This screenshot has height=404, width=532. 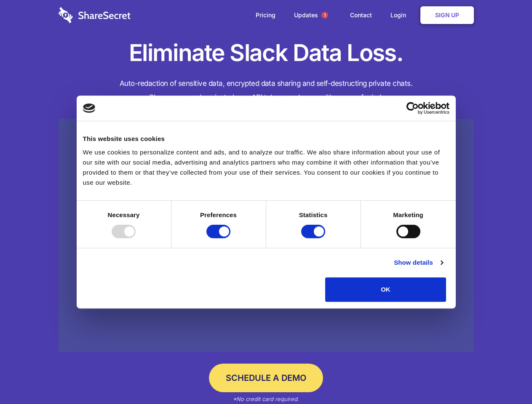 I want to click on img: logo-wordmark-white-trans-d4663122ce5f474addd5e946df7df03e33cb6a1c49d2221995e7729f52c070b2.svg, so click(x=95, y=15).